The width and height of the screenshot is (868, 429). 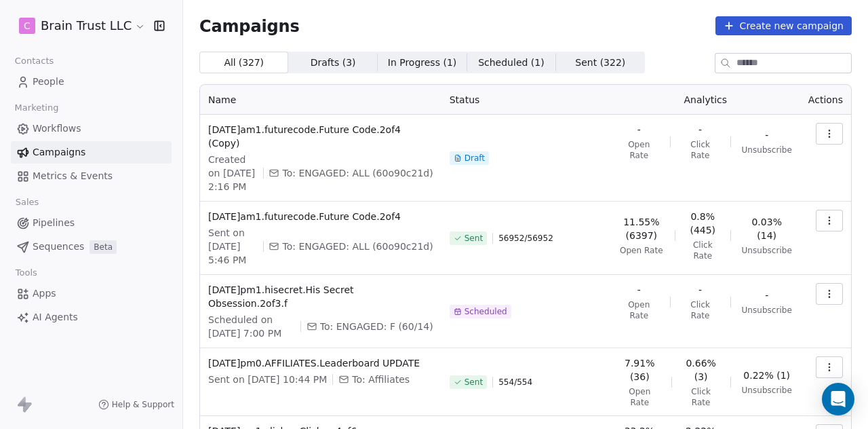 What do you see at coordinates (486, 312) in the screenshot?
I see `span: Scheduled` at bounding box center [486, 312].